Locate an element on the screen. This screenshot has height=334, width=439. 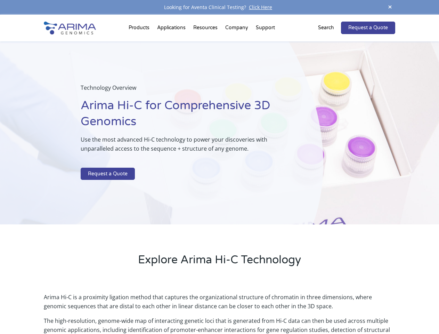
p: Use the most advanced Hi-C technology to power your discoveries with unparalleled access to the s... is located at coordinates (184, 147).